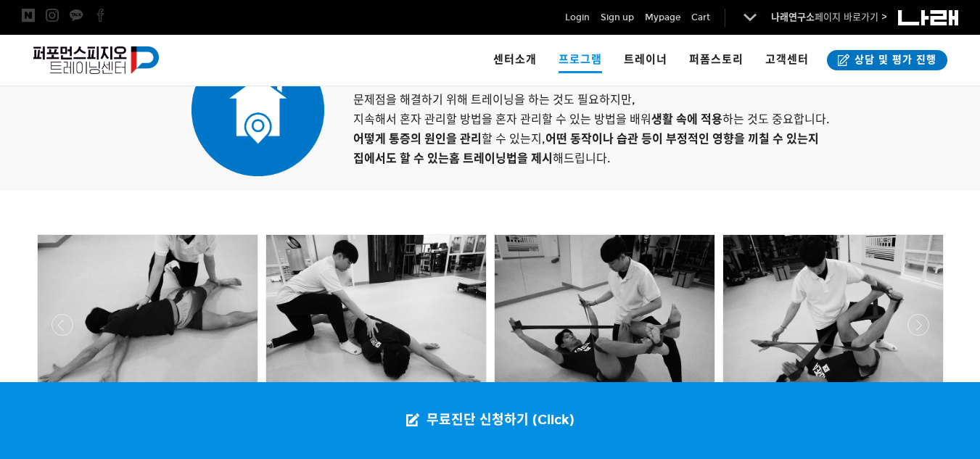 The height and width of the screenshot is (459, 980). I want to click on strong: 어떤 동작이나 습관 등이 부정적인 영향을 끼칠 수 있는지, so click(682, 138).